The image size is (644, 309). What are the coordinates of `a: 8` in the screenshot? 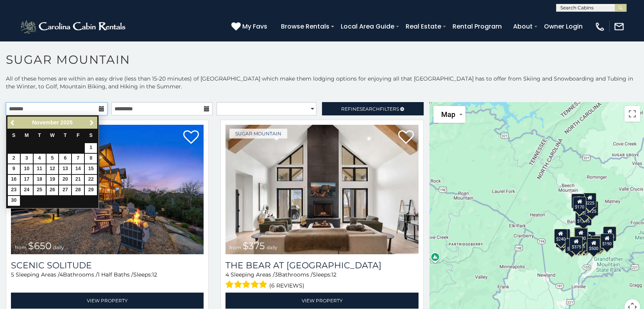 It's located at (91, 158).